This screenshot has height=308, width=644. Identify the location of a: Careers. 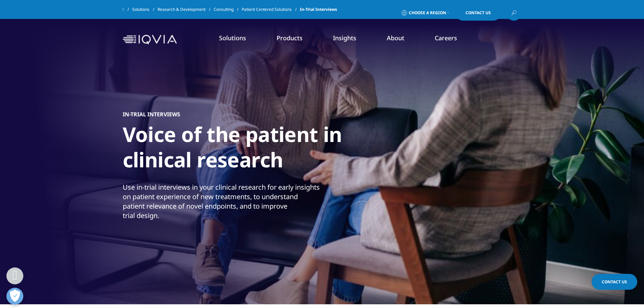
(446, 38).